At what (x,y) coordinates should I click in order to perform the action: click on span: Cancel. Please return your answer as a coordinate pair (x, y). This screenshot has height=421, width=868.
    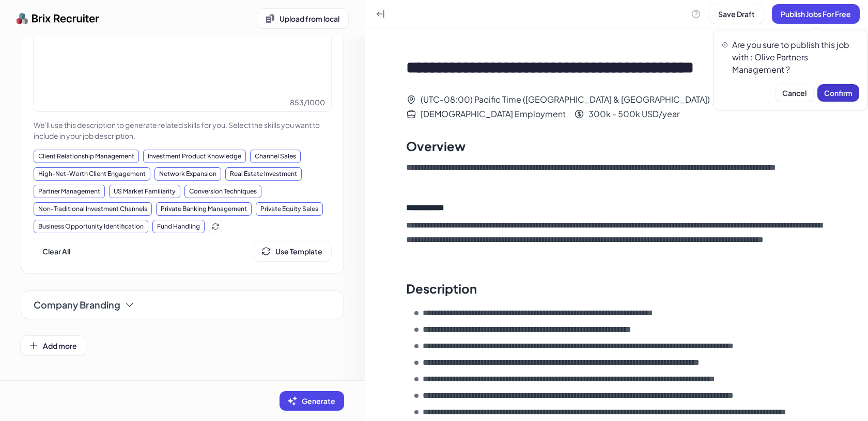
    Looking at the image, I should click on (794, 93).